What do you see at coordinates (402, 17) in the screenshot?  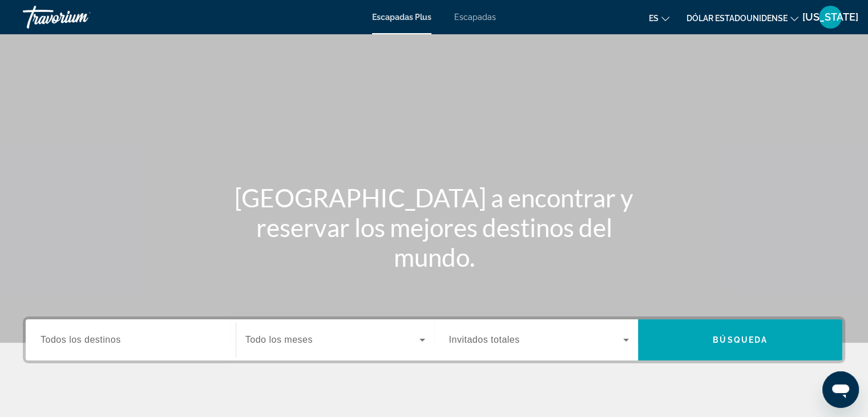 I see `a: Escapadas Plus` at bounding box center [402, 17].